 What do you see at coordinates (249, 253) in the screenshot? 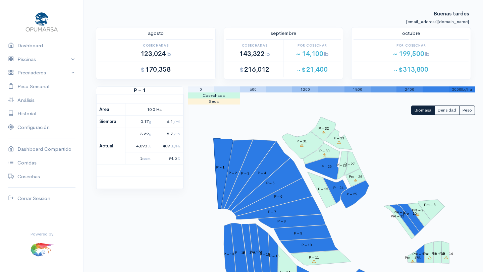
I see `tspan: P – 17B` at bounding box center [249, 253].